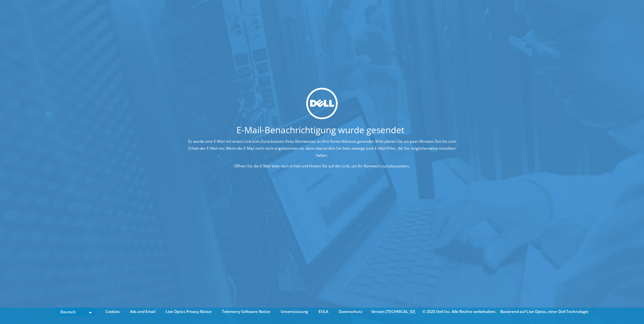  Describe the element at coordinates (294, 311) in the screenshot. I see `a: Unterstützung` at that location.